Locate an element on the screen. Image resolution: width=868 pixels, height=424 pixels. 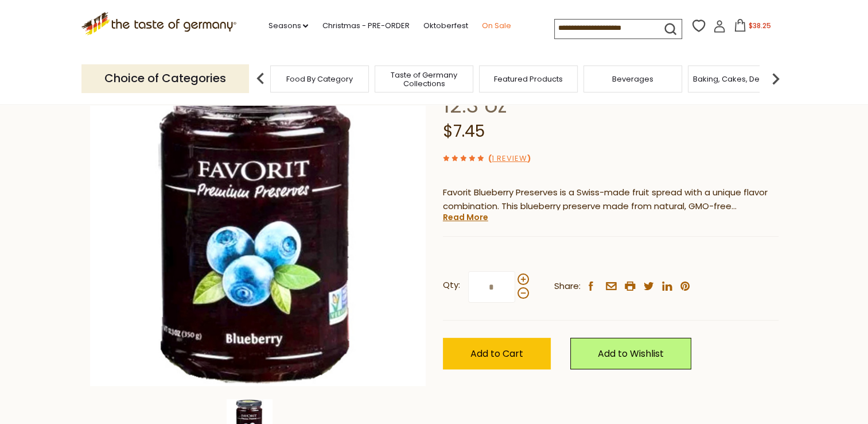
a: Baking, Cakes, Desserts is located at coordinates (738, 78).